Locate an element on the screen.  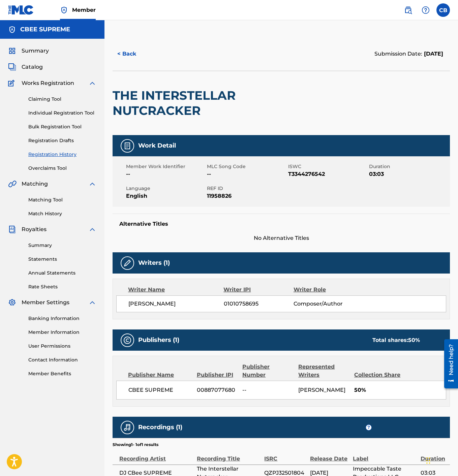
a: Registration Drafts is located at coordinates (62, 141).